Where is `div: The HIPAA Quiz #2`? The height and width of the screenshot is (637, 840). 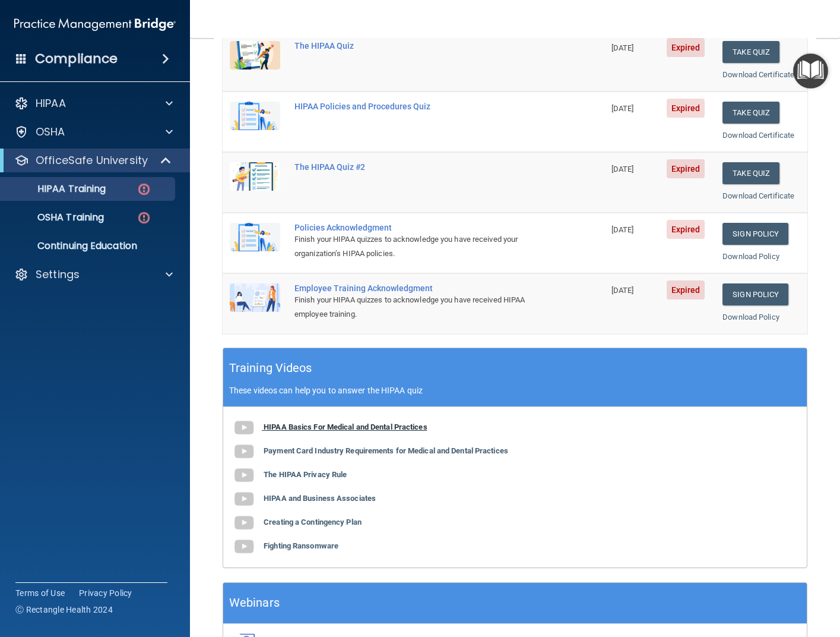
div: The HIPAA Quiz #2 is located at coordinates (420, 167).